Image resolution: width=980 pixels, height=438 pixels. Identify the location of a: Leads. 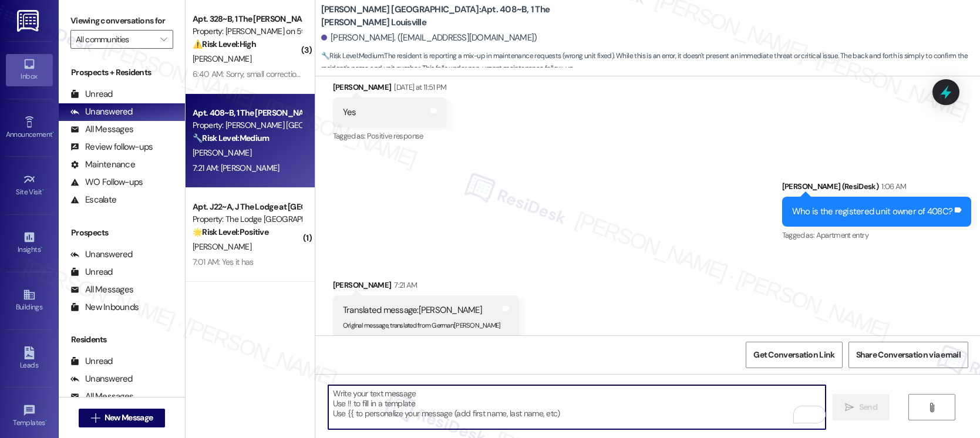
(29, 358).